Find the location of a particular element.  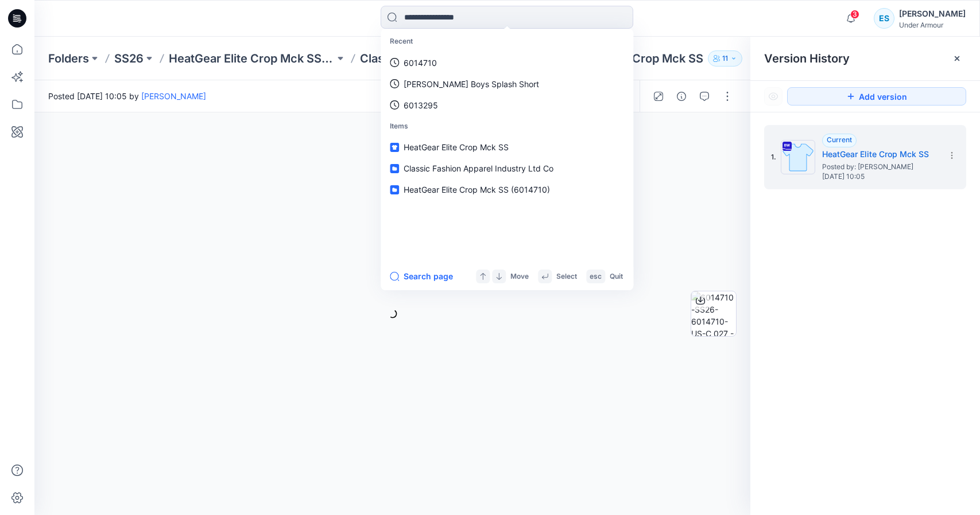

a: HeatGear Elite Crop Mck SS is located at coordinates (507, 147).